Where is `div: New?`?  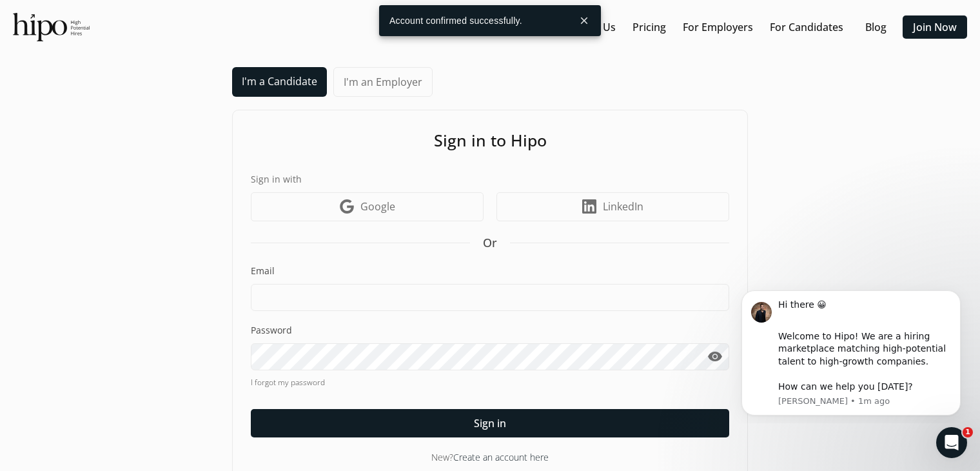 div: New? is located at coordinates (490, 457).